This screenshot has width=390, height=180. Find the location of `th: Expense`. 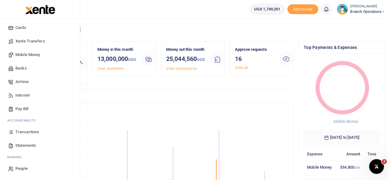

th: Expense is located at coordinates (319, 154).